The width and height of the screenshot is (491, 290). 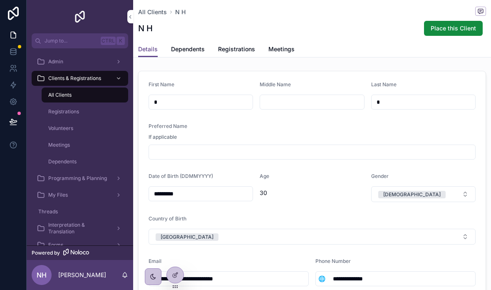 What do you see at coordinates (80, 78) in the screenshot?
I see `a: Clients & Registrations` at bounding box center [80, 78].